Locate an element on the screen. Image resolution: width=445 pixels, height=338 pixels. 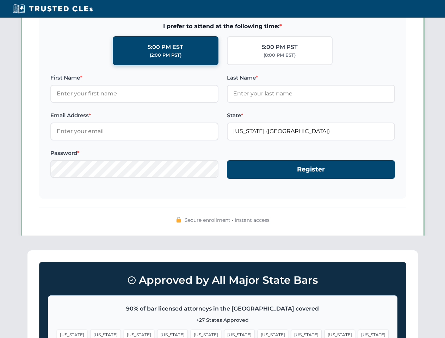
div: 5:00 PM PST is located at coordinates (280, 47).